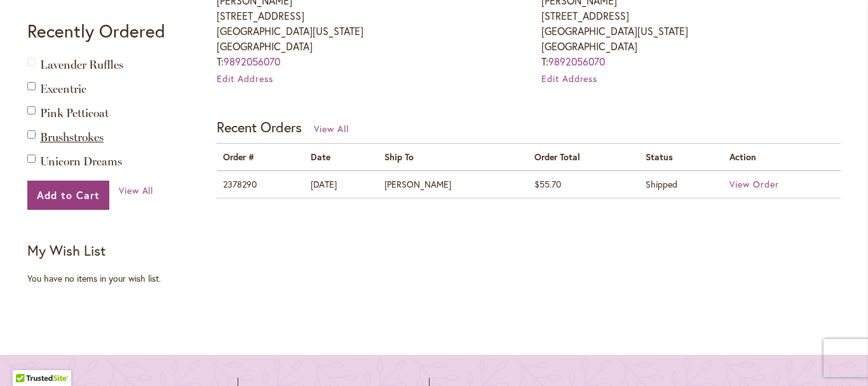  I want to click on td: Shipped, so click(681, 184).